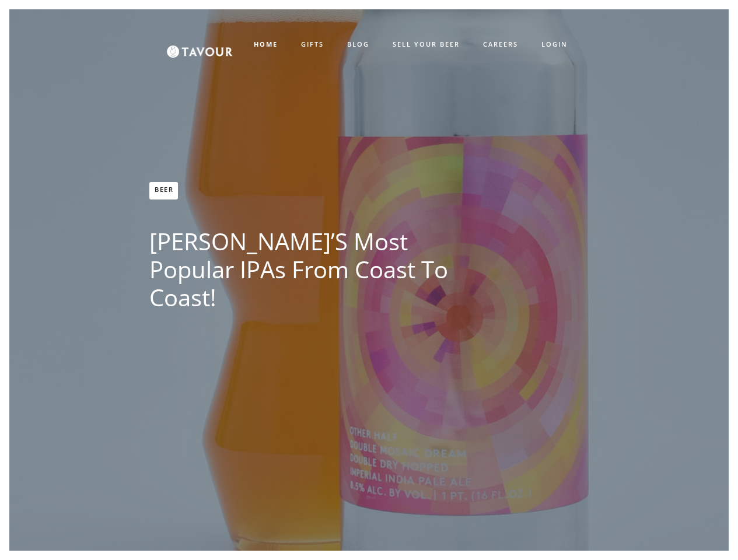  What do you see at coordinates (266, 44) in the screenshot?
I see `strong: HOME` at bounding box center [266, 44].